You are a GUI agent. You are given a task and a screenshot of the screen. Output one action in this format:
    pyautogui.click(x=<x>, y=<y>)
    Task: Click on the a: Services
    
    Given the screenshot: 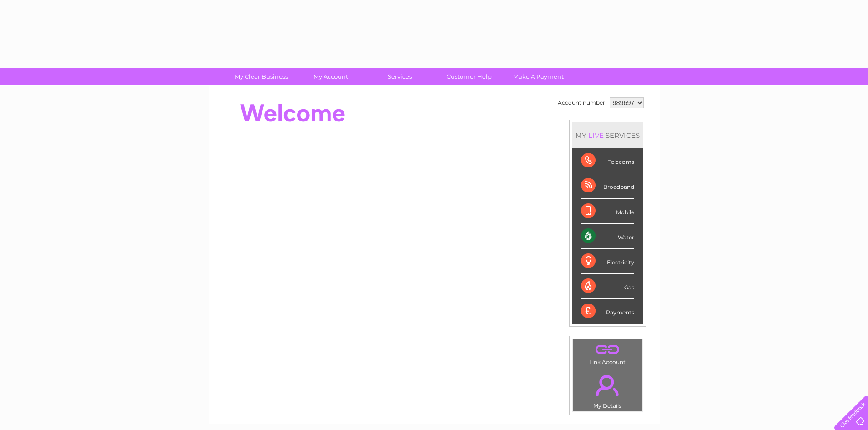 What is the action you would take?
    pyautogui.click(x=399, y=76)
    